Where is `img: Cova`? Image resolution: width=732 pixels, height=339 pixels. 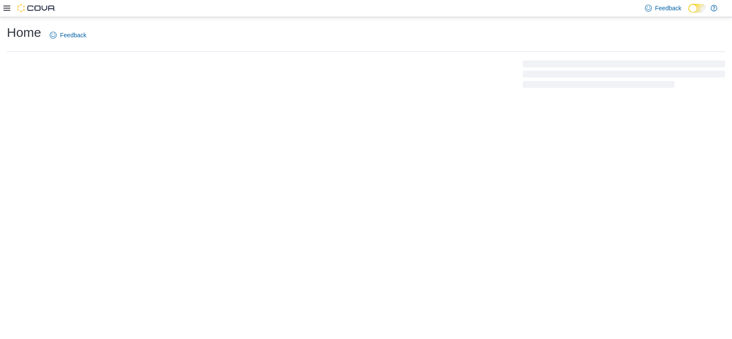 img: Cova is located at coordinates (36, 8).